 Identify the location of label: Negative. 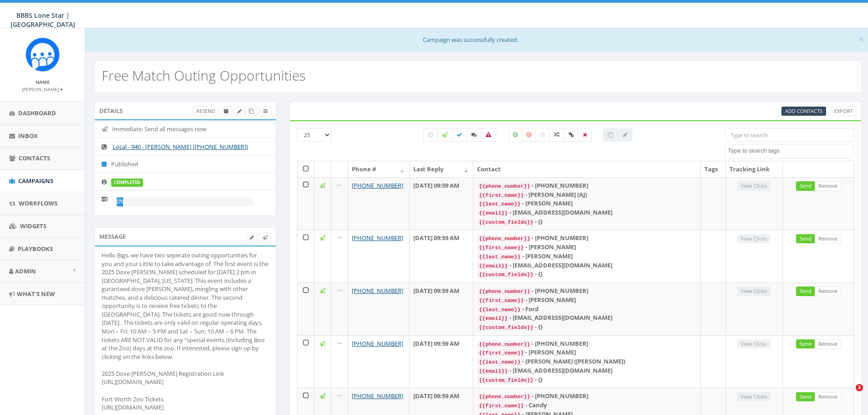
(529, 135).